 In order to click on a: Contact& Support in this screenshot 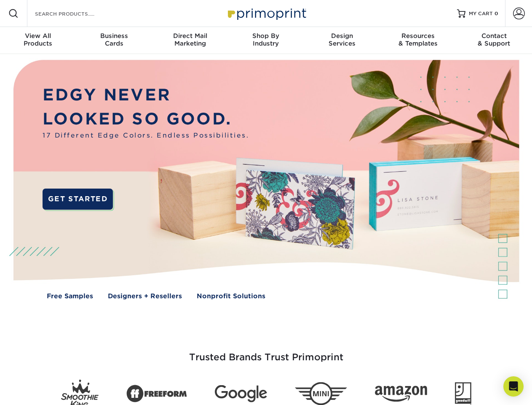, I will do `click(494, 40)`.